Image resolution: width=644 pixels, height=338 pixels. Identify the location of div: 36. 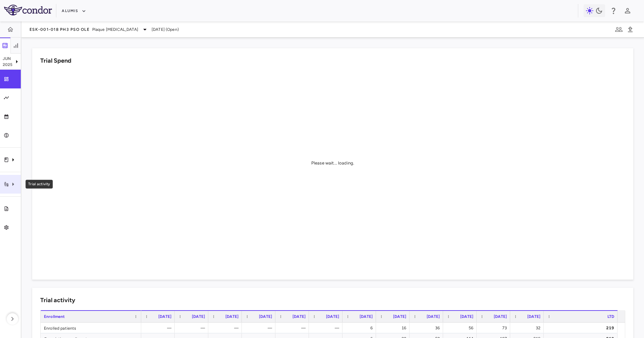
(428, 328).